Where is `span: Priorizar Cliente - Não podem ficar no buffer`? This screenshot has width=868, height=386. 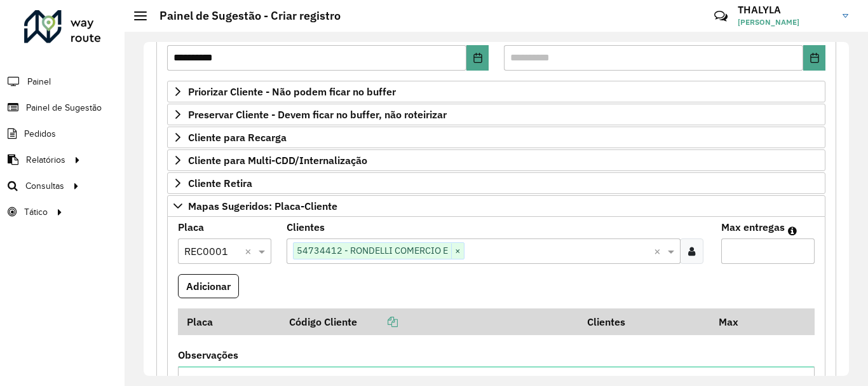 span: Priorizar Cliente - Não podem ficar no buffer is located at coordinates (291, 91).